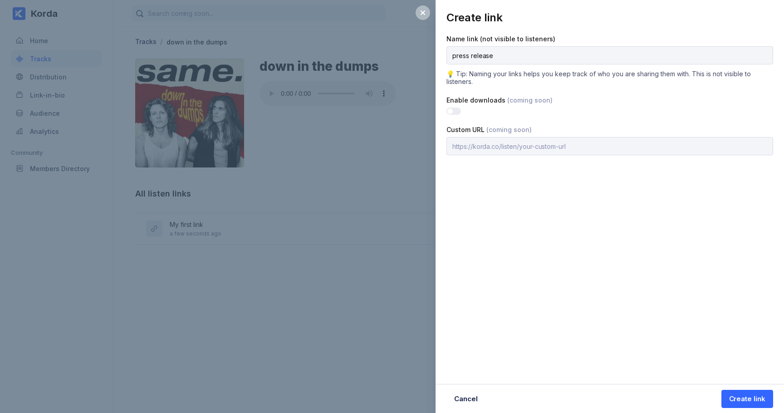 This screenshot has width=784, height=413. What do you see at coordinates (610, 39) in the screenshot?
I see `div: Name link (not visible to listeners)` at bounding box center [610, 39].